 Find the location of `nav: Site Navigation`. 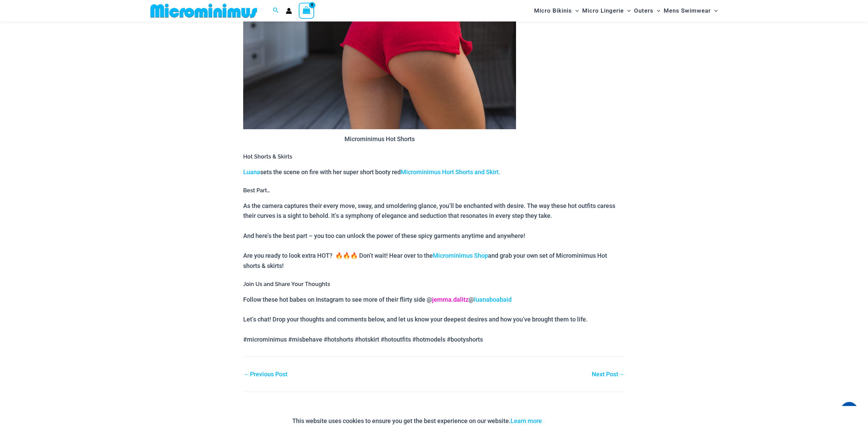

nav: Site Navigation is located at coordinates (626, 11).